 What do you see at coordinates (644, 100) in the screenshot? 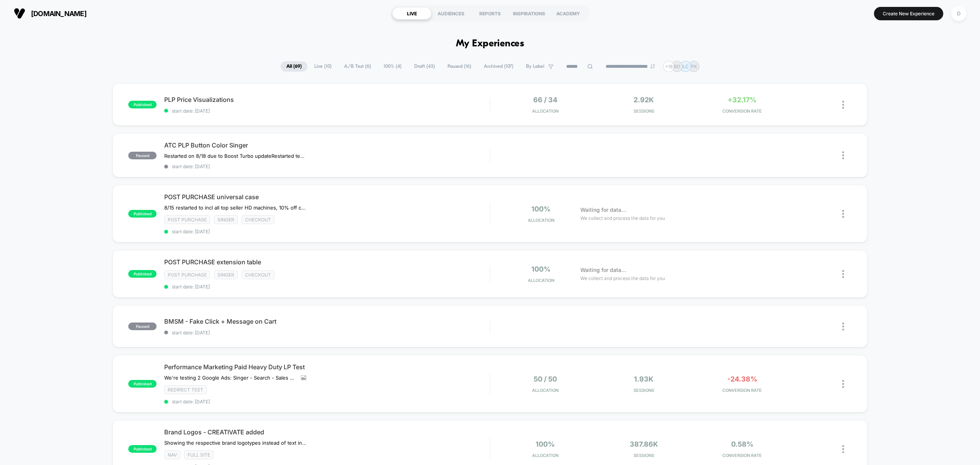
I see `span: 2.92k` at bounding box center [644, 100].